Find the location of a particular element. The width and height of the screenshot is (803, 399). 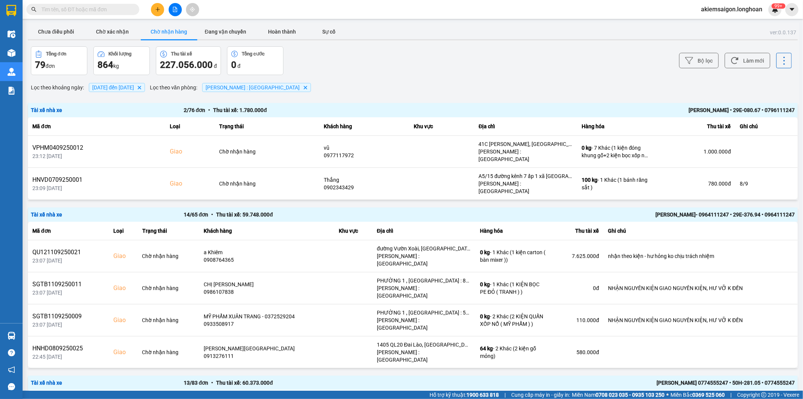

span: Miền Nam is located at coordinates (618, 394).